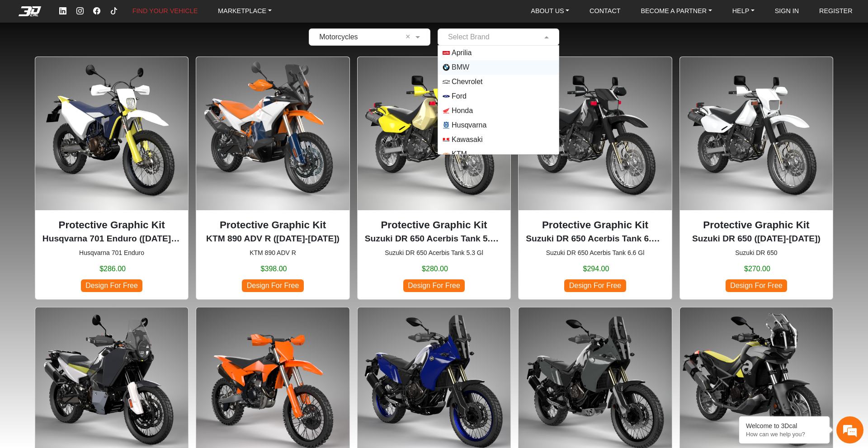  I want to click on a: CONTACT, so click(605, 11).